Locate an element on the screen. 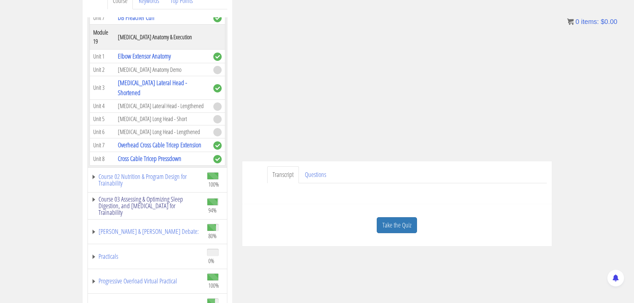 The height and width of the screenshot is (303, 634). td: Unit 2 is located at coordinates (102, 70).